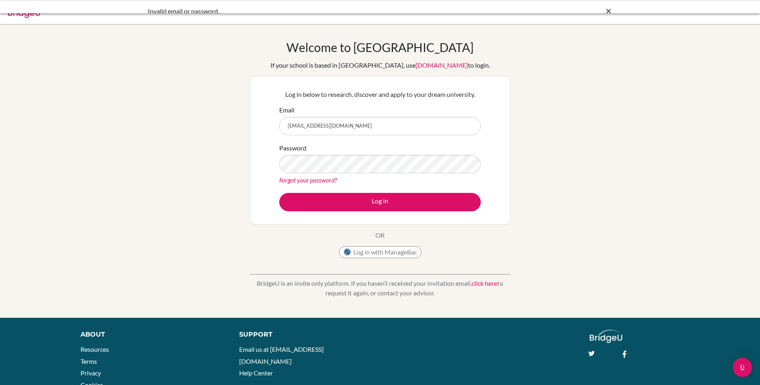 This screenshot has width=760, height=385. Describe the element at coordinates (380, 236) in the screenshot. I see `p: OR` at that location.